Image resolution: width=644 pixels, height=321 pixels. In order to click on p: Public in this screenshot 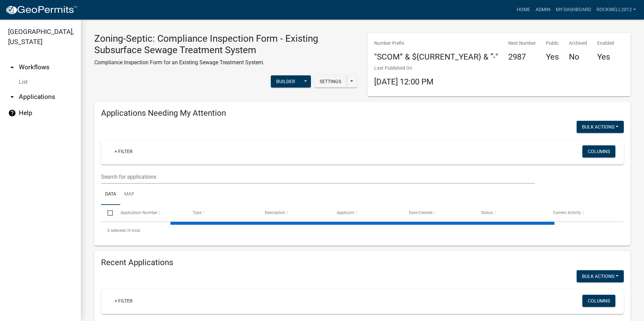, I will do `click(552, 43)`.